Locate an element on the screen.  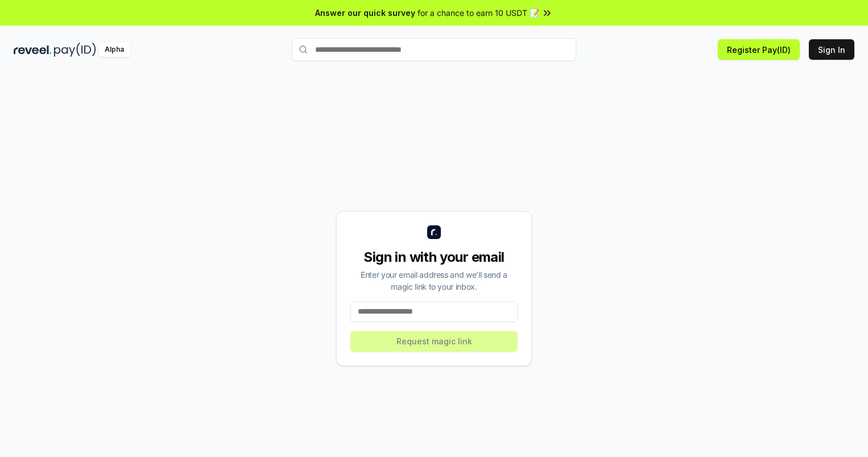
img: pay_id is located at coordinates (75, 50).